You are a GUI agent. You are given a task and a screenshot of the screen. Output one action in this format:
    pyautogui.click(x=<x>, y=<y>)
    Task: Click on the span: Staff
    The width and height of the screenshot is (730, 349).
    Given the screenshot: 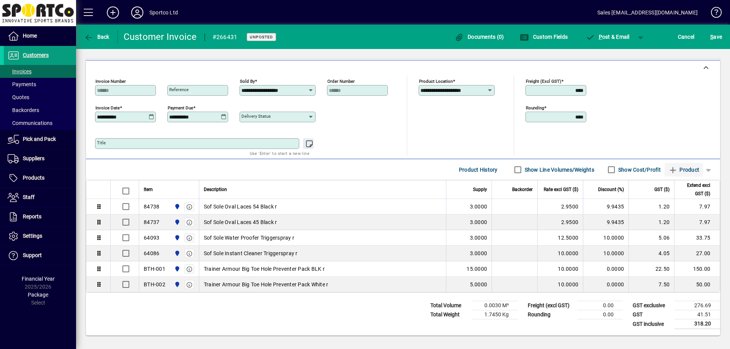 What is the action you would take?
    pyautogui.click(x=29, y=197)
    